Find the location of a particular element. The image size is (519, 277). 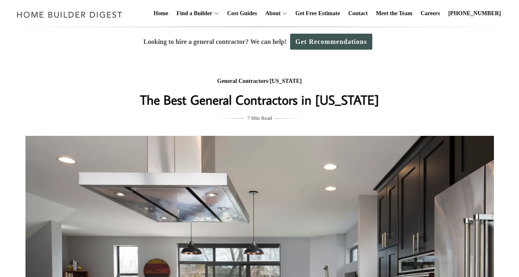

span: 7 Min Read is located at coordinates (259, 118).